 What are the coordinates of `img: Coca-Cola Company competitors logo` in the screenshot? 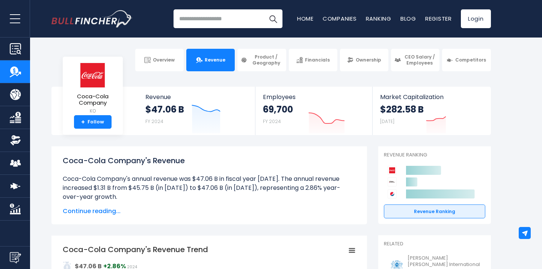 It's located at (392, 170).